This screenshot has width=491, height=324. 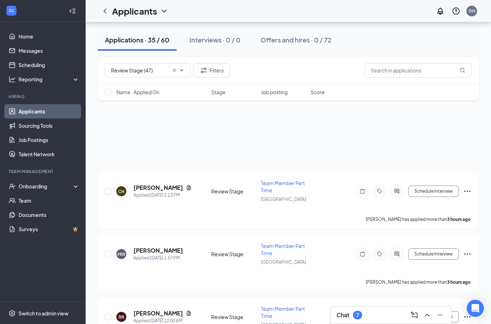 I want to click on span: Job posting, so click(x=274, y=92).